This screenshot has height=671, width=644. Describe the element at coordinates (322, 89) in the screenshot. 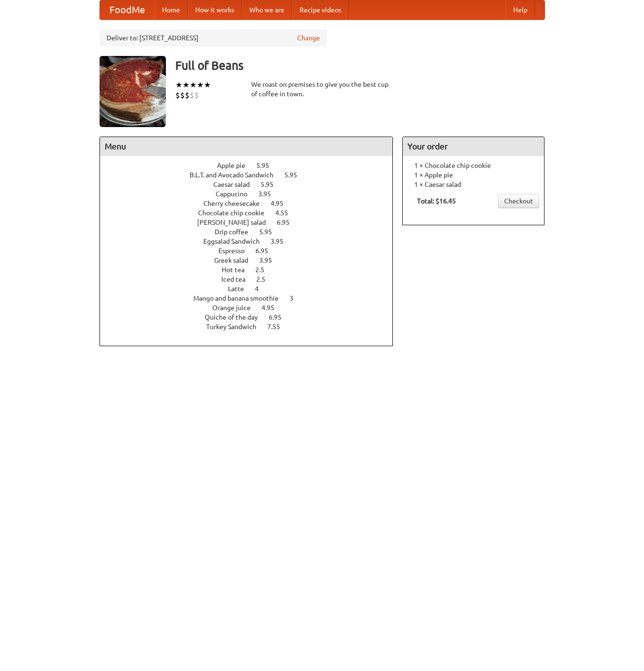

I see `div: We roast on premises to give you the best cup of coffee in town.` at that location.